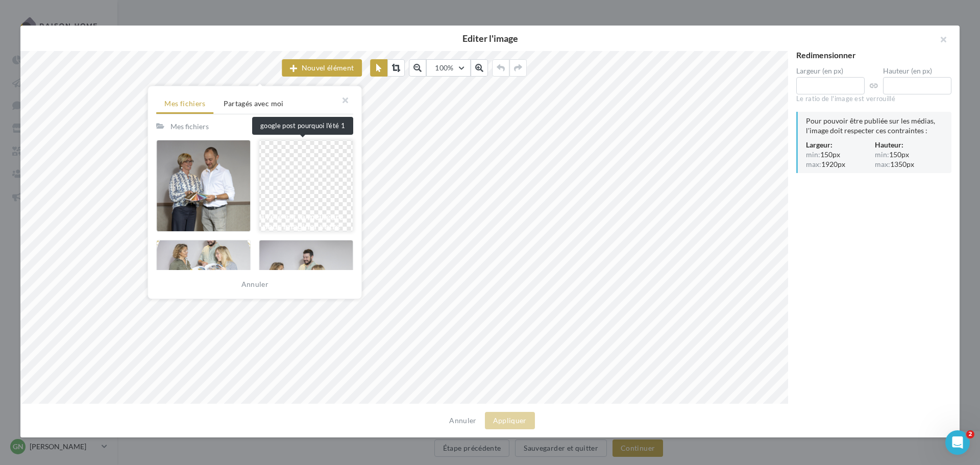  What do you see at coordinates (254, 103) in the screenshot?
I see `span: Partagés avec moi` at bounding box center [254, 103].